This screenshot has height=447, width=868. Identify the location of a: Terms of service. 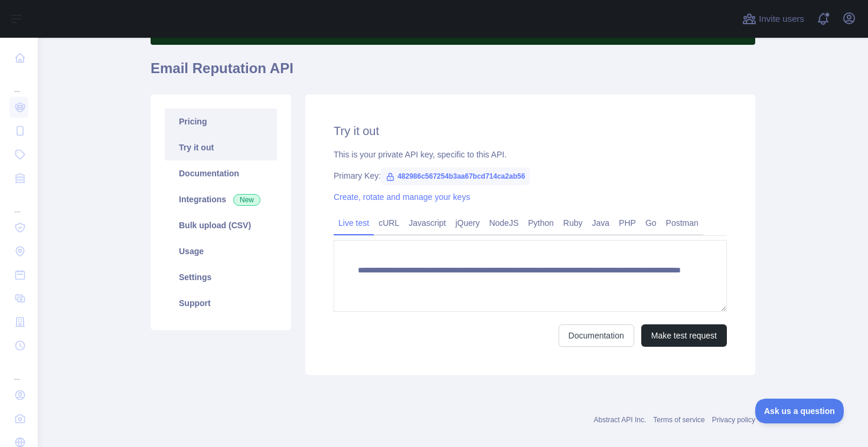
(678, 420).